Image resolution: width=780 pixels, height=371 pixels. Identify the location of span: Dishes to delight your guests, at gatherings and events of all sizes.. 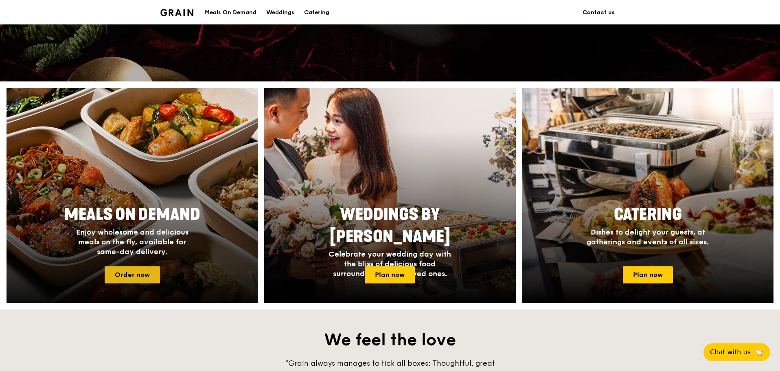
(647, 237).